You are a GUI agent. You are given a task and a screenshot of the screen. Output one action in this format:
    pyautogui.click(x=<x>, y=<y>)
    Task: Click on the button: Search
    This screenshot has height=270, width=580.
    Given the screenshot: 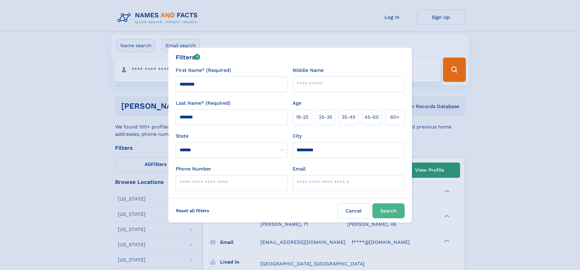 What is the action you would take?
    pyautogui.click(x=389, y=211)
    